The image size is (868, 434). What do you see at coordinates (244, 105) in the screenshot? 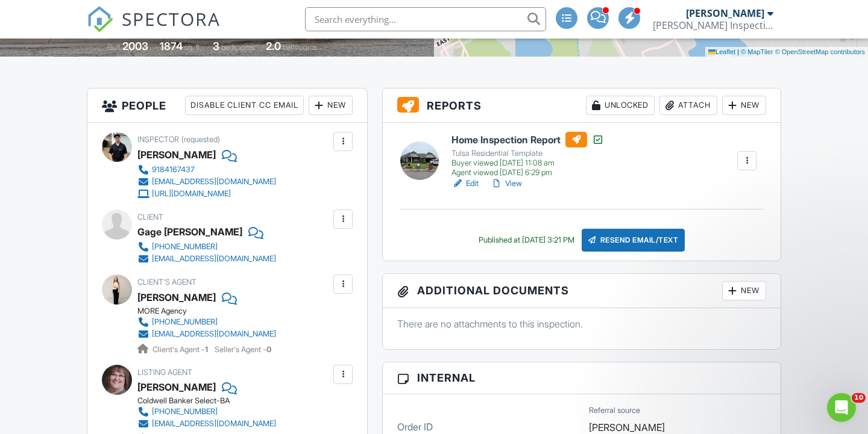
I see `div: Disable Client CC Email` at bounding box center [244, 105].